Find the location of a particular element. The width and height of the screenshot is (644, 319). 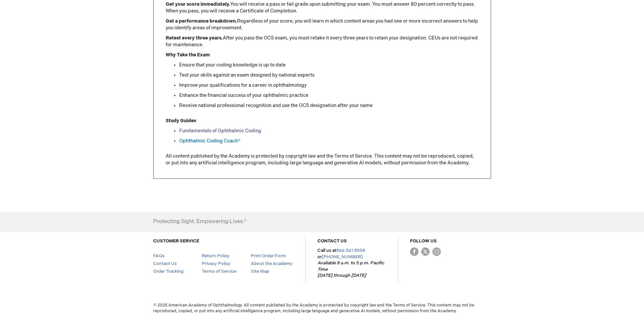

span: © 2025 American Academy of Ophthalmology. All content published by the Academy is protected by co... is located at coordinates (322, 309).